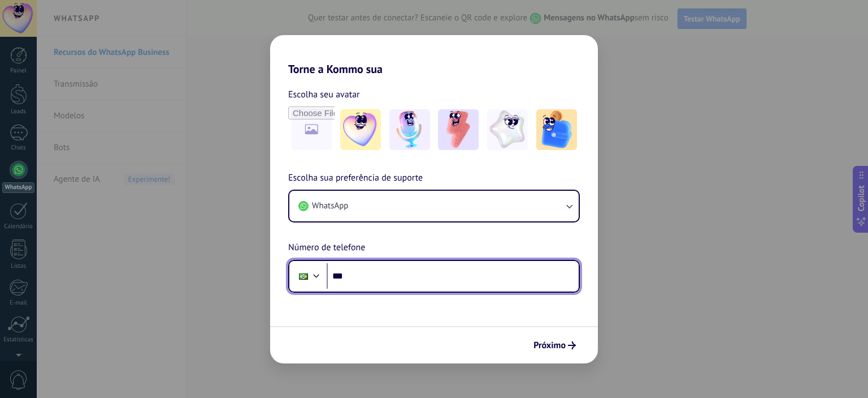  I want to click on span: Próximo, so click(550, 345).